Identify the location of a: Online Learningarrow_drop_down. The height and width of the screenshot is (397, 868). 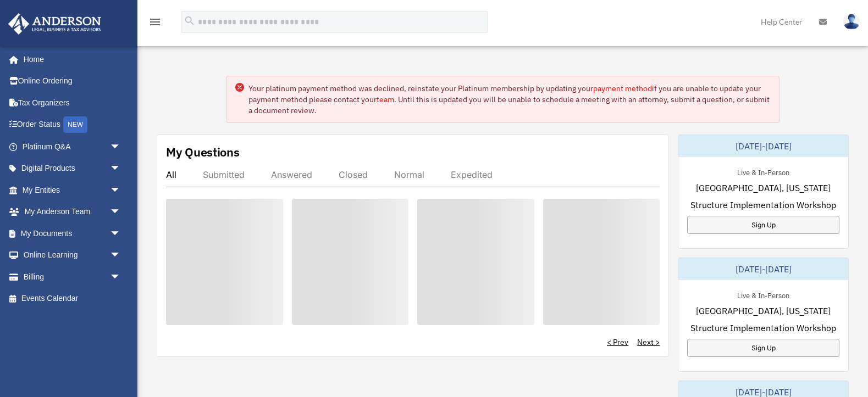
(73, 255).